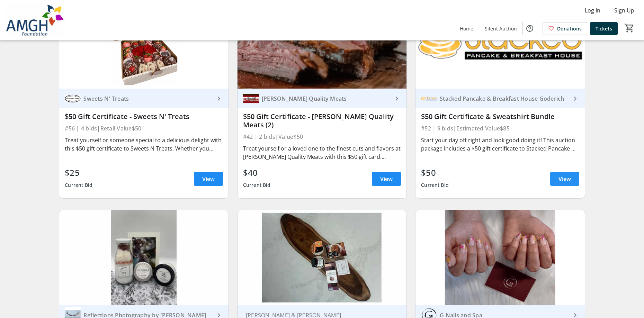 Image resolution: width=644 pixels, height=318 pixels. What do you see at coordinates (500, 258) in the screenshot?
I see `img: $100 Gift Certificate - G Nails and Spa (5)` at bounding box center [500, 258].